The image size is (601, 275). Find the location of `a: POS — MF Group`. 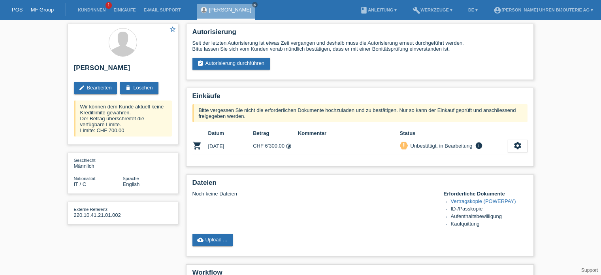

a: POS — MF Group is located at coordinates (33, 9).